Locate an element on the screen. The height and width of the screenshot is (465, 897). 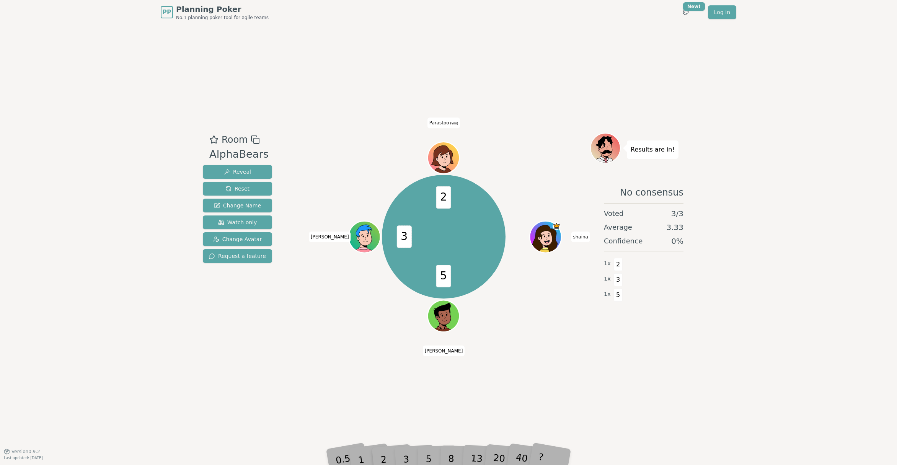
span: 0 % is located at coordinates (677, 241).